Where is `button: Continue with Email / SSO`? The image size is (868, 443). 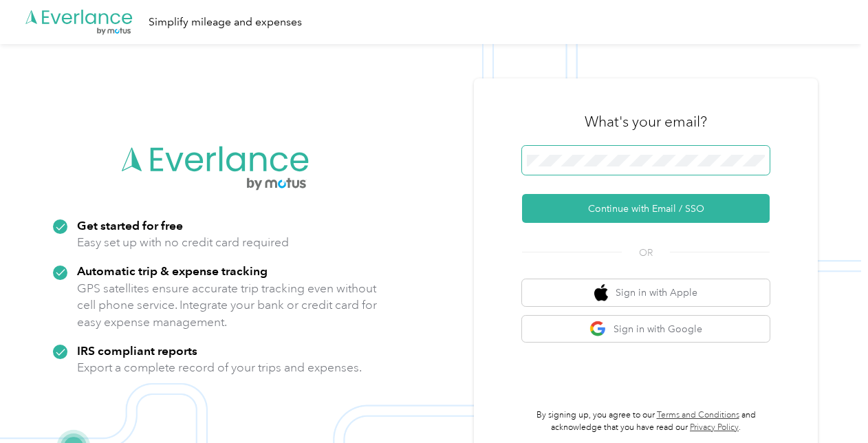
button: Continue with Email / SSO is located at coordinates (646, 208).